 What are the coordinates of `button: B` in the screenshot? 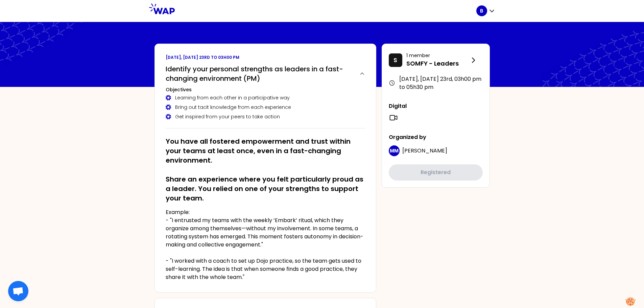 It's located at (486, 11).